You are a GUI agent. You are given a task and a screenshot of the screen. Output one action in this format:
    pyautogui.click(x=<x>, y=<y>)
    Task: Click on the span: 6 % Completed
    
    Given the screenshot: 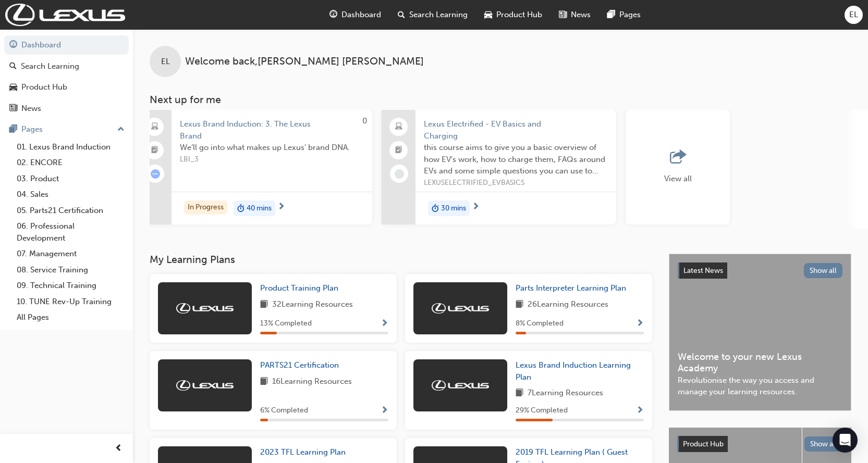 What is the action you would take?
    pyautogui.click(x=284, y=410)
    